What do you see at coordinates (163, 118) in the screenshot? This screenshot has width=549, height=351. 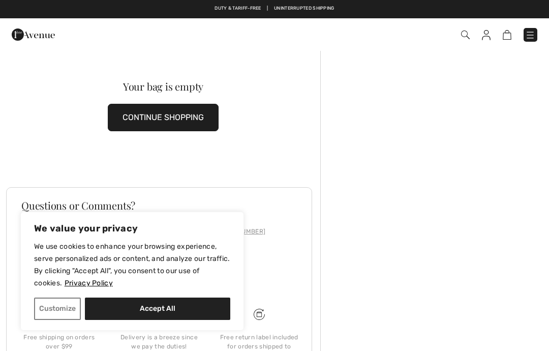 I see `button: CONTINUE SHOPPING` at bounding box center [163, 118].